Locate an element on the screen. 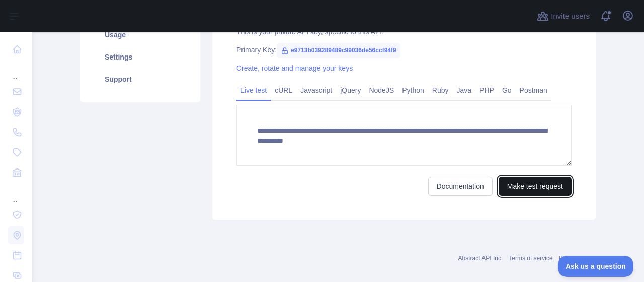 This screenshot has width=644, height=282. a: Abstract API Inc. is located at coordinates (480, 258).